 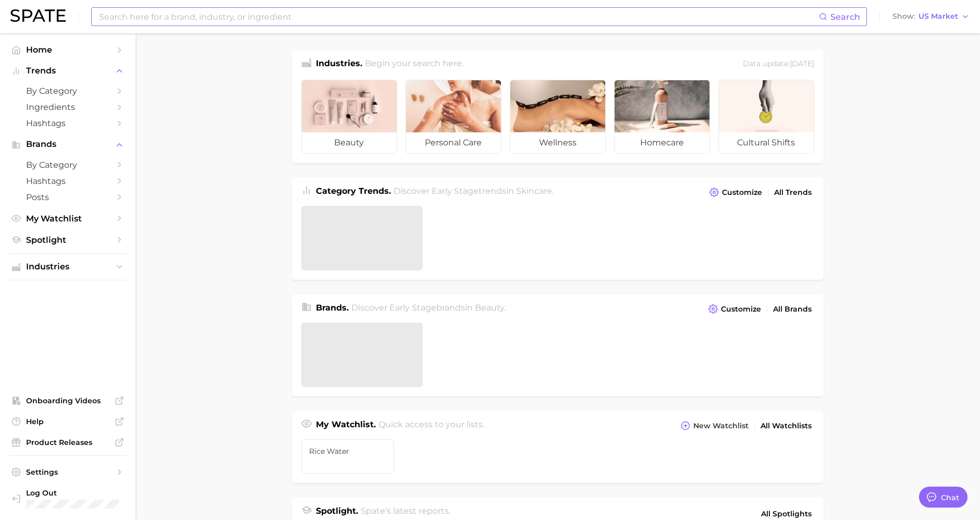 What do you see at coordinates (347, 451) in the screenshot?
I see `span: rice water` at bounding box center [347, 451].